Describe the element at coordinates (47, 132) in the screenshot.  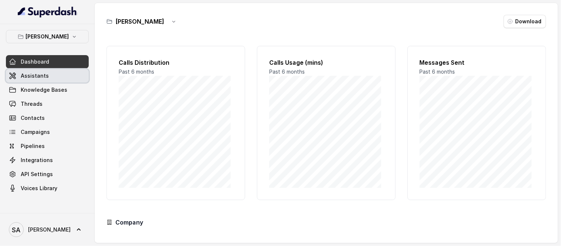
I see `a: Campaigns` at that location.